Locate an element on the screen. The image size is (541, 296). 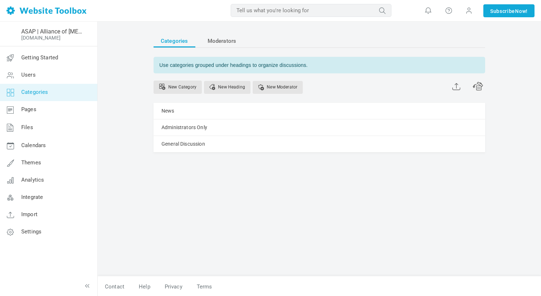
a: Terms is located at coordinates (201, 287).